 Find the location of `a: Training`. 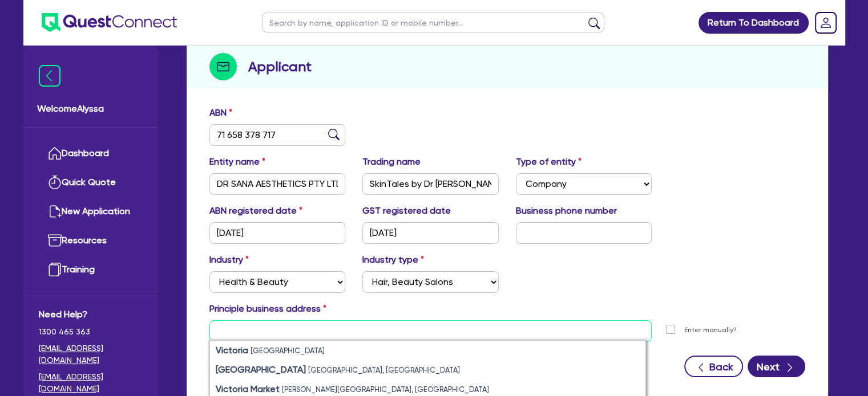

a: Training is located at coordinates (90, 270).